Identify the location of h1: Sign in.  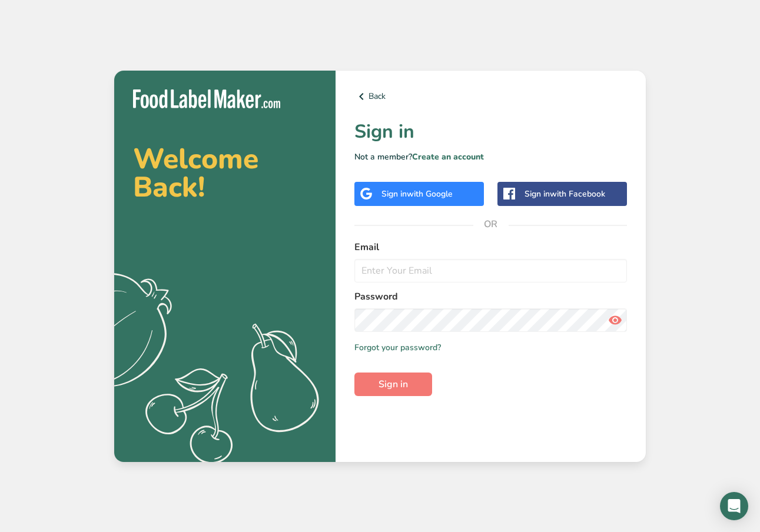
(491, 131).